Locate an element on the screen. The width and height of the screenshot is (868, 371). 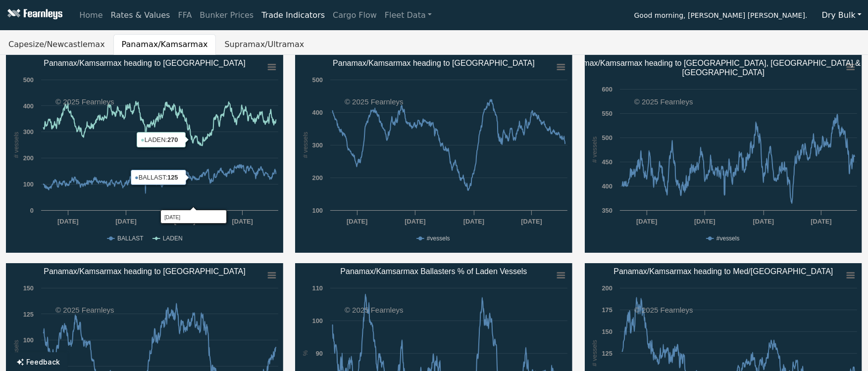
text: 110 is located at coordinates (317, 288).